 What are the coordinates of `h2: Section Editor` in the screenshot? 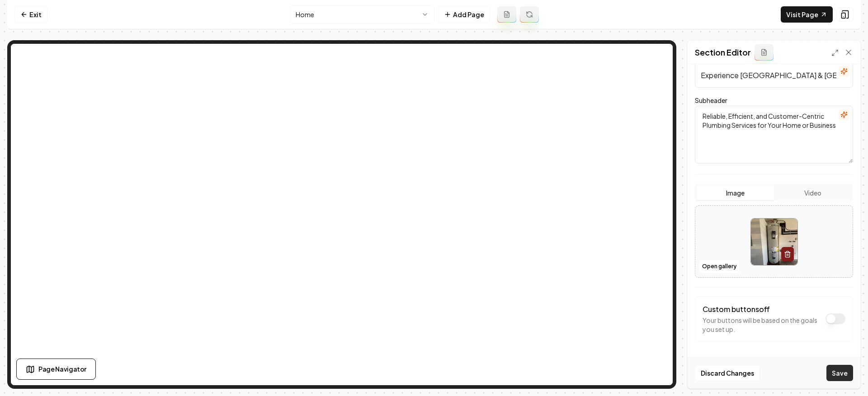 It's located at (723, 52).